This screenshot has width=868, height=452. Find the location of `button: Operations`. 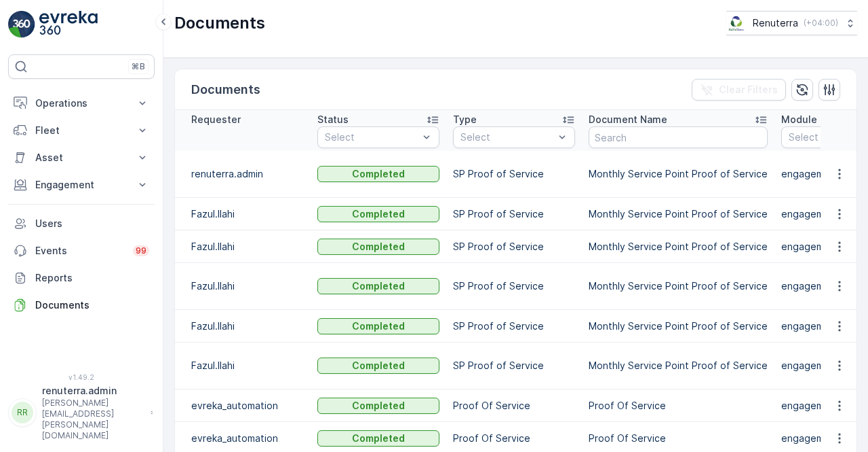

button: Operations is located at coordinates (81, 104).